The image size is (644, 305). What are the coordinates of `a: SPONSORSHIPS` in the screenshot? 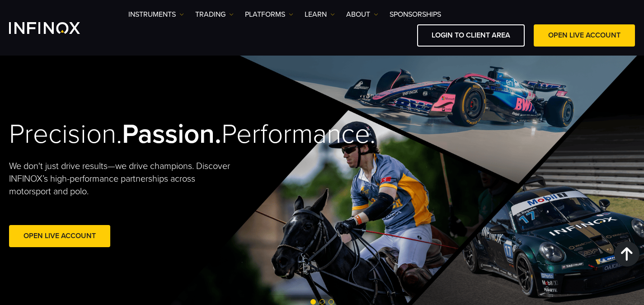 It's located at (415, 14).